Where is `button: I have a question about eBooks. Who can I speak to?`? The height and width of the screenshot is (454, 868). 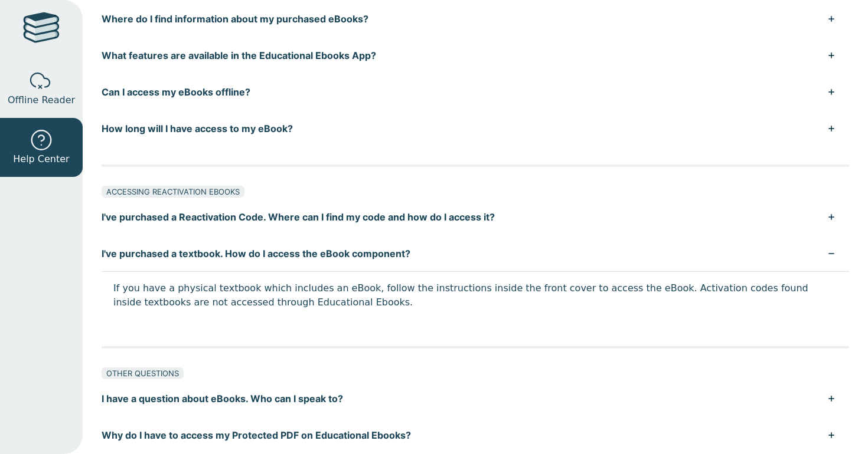 button: I have a question about eBooks. Who can I speak to? is located at coordinates (475, 399).